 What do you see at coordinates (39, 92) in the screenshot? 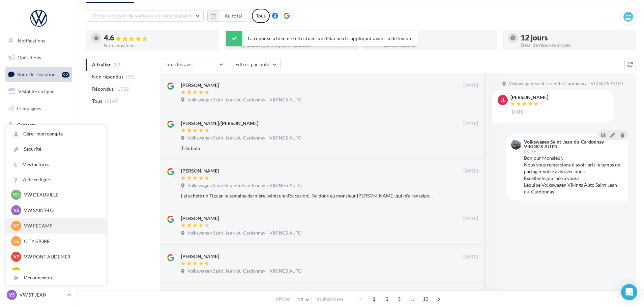
I see `a: Visibilité en ligne` at bounding box center [39, 92].